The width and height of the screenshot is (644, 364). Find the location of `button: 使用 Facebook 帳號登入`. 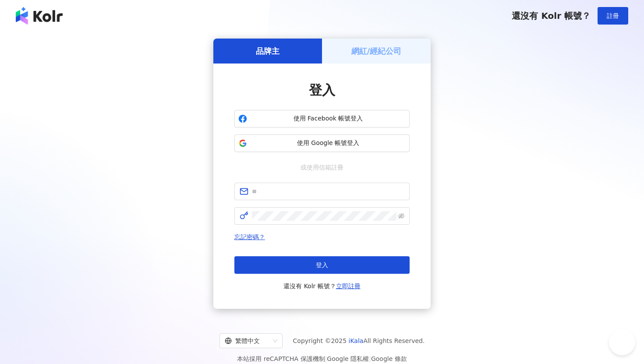

button: 使用 Facebook 帳號登入 is located at coordinates (322, 119).